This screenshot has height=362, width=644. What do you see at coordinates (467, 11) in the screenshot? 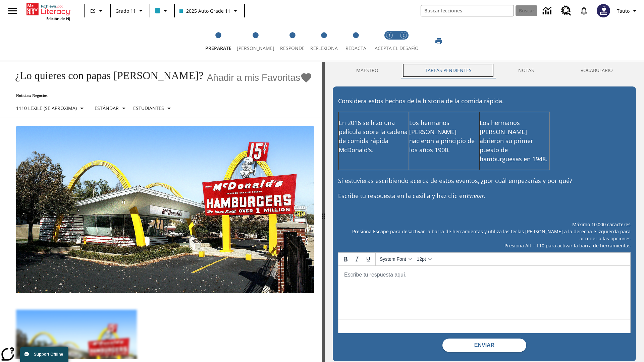
I see `input: Buscar campo` at bounding box center [467, 11].